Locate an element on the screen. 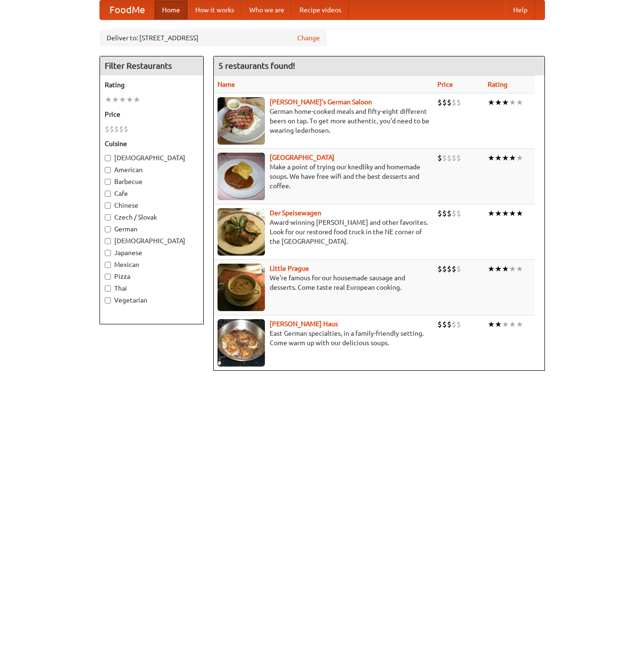  a: Rating is located at coordinates (498, 84).